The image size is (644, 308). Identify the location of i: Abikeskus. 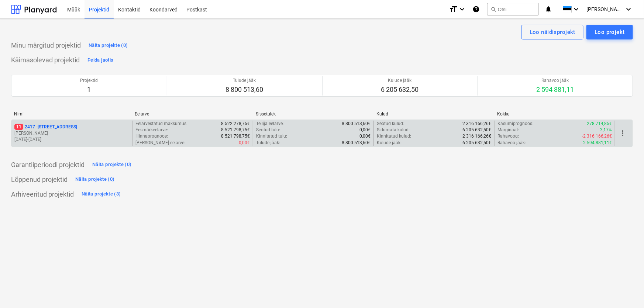
(476, 9).